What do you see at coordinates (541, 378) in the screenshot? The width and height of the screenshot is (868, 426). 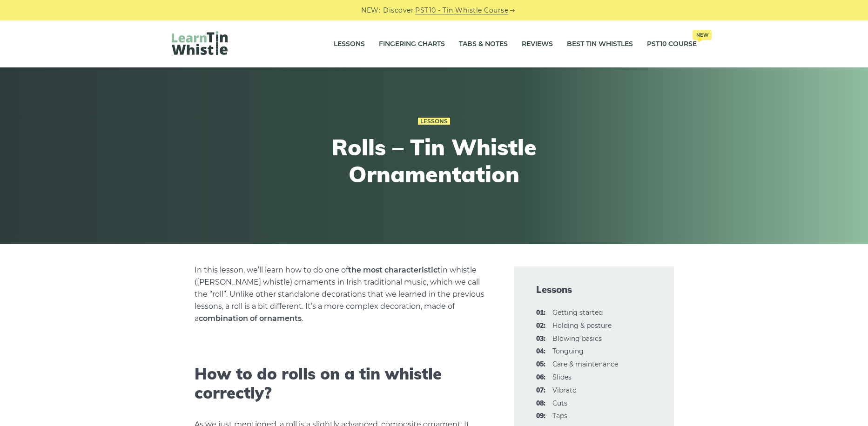 I see `span: 06:` at bounding box center [541, 378].